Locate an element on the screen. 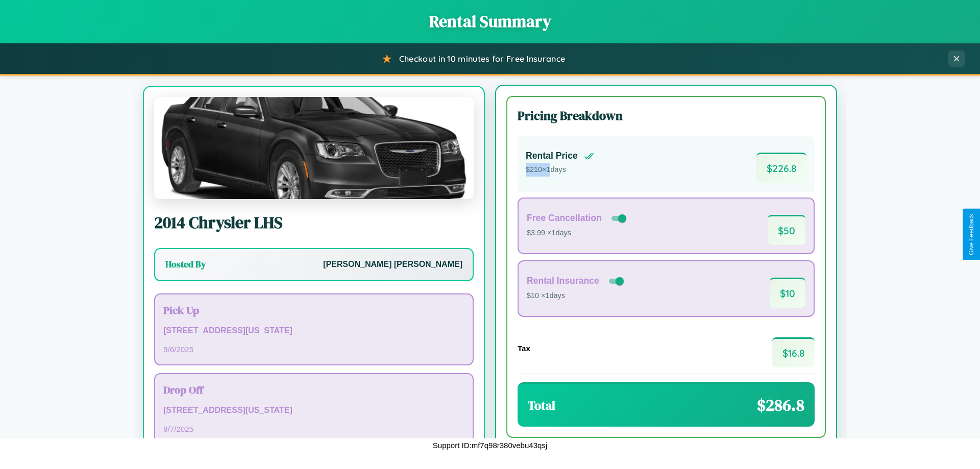 The height and width of the screenshot is (469, 980). p: 9 / 6 / 2025 is located at coordinates (314, 349).